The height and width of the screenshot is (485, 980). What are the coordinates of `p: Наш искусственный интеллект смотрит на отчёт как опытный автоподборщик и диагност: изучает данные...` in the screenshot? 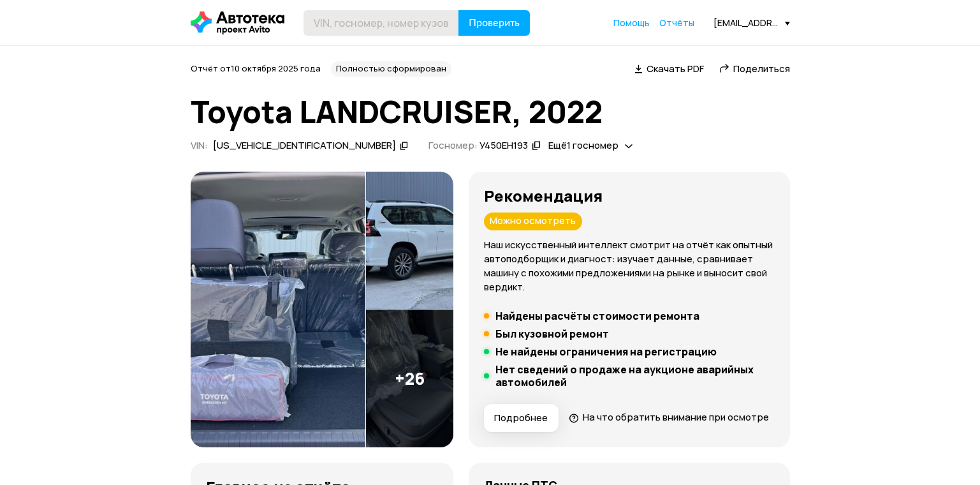 It's located at (630, 266).